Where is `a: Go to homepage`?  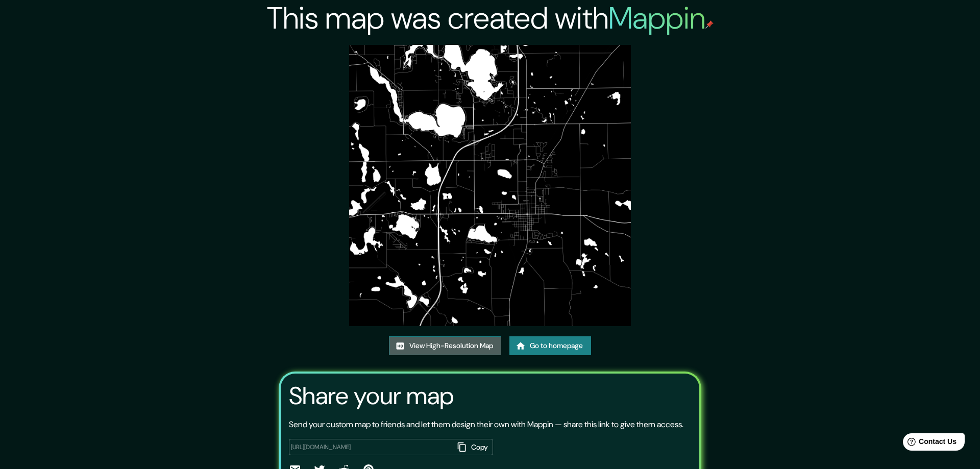
a: Go to homepage is located at coordinates (550, 345).